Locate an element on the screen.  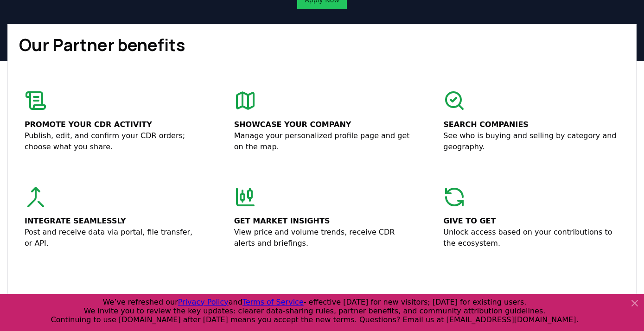
p: Unlock access based on your contributions to the ecosystem. is located at coordinates (531, 238).